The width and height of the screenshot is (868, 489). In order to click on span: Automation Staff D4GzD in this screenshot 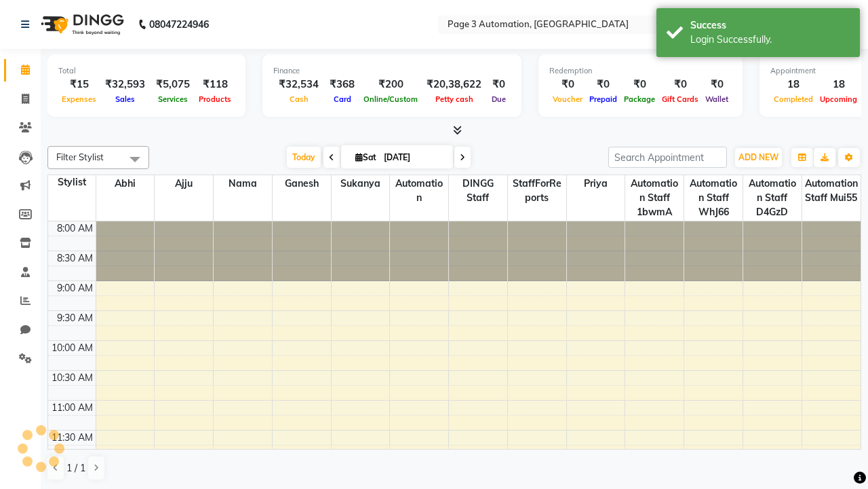, I will do `click(772, 197)`.